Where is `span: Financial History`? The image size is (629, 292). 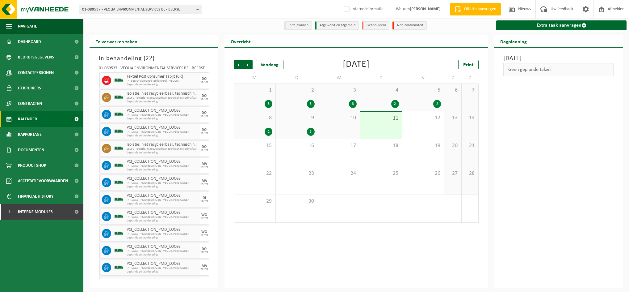
span: Financial History is located at coordinates (36, 196).